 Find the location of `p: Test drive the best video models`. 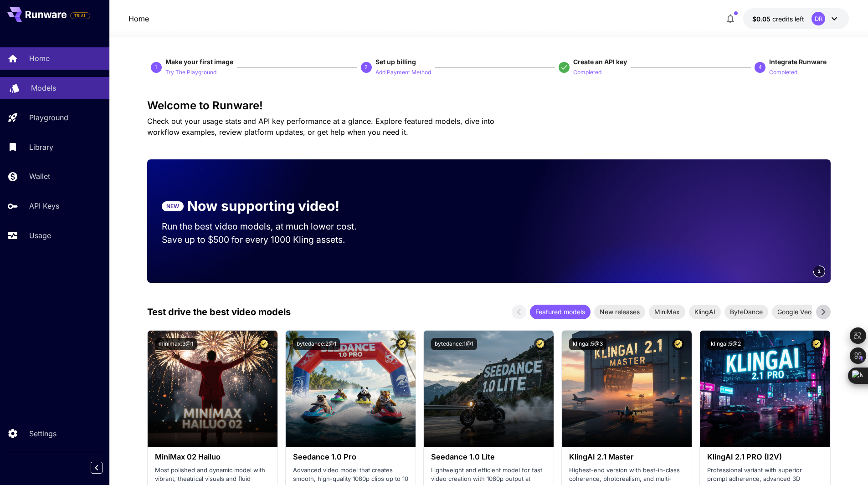

p: Test drive the best video models is located at coordinates (219, 312).